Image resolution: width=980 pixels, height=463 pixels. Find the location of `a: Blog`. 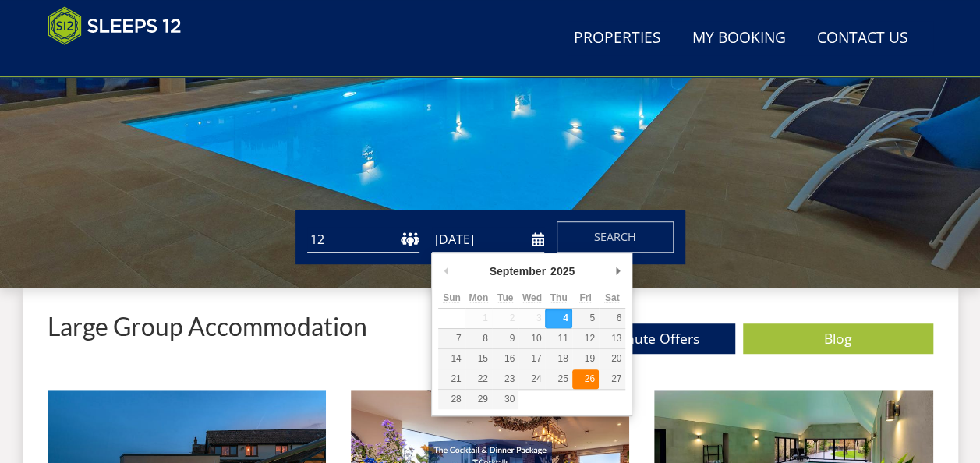

a: Blog is located at coordinates (838, 338).